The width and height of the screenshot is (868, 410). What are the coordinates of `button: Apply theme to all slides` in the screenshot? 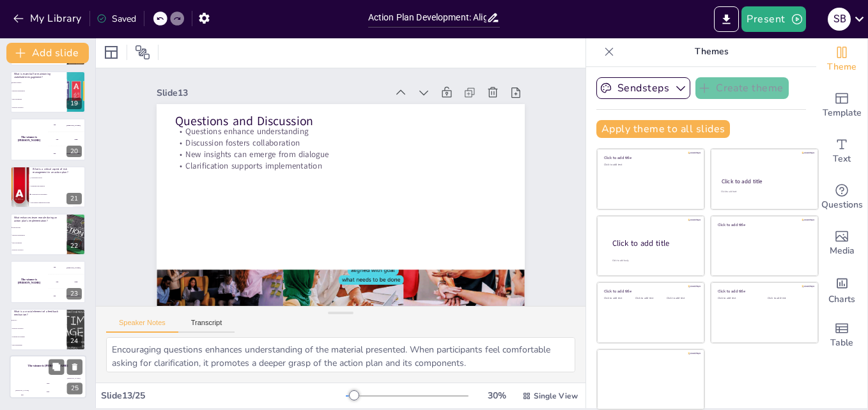 It's located at (663, 129).